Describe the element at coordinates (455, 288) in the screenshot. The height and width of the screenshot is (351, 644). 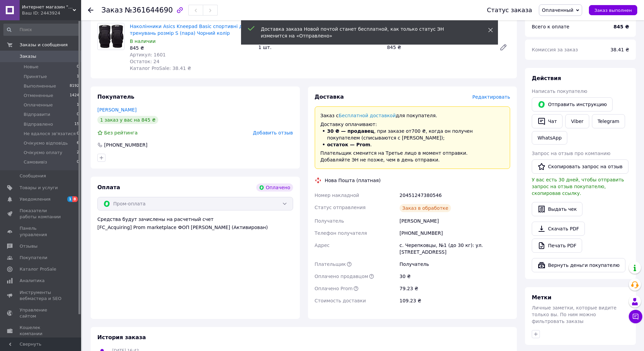
I see `div: 79.23 ₴` at that location.